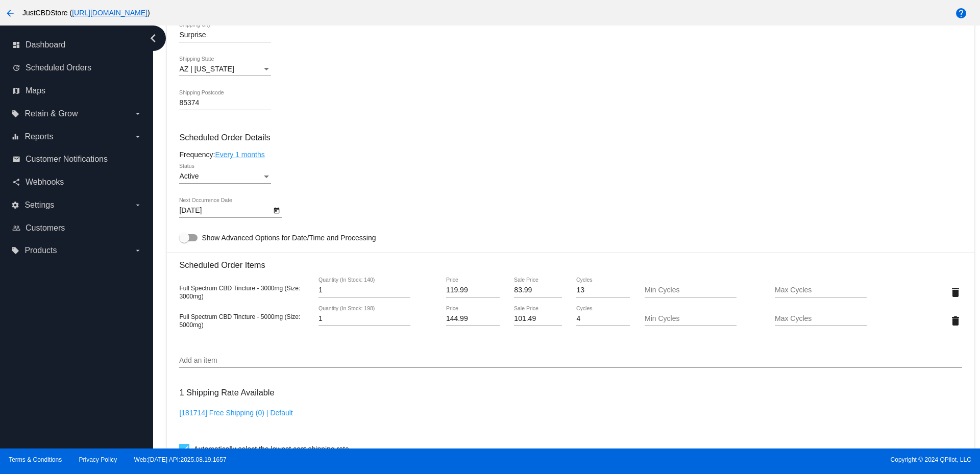 This screenshot has width=980, height=474. Describe the element at coordinates (39, 205) in the screenshot. I see `span: Settings` at that location.